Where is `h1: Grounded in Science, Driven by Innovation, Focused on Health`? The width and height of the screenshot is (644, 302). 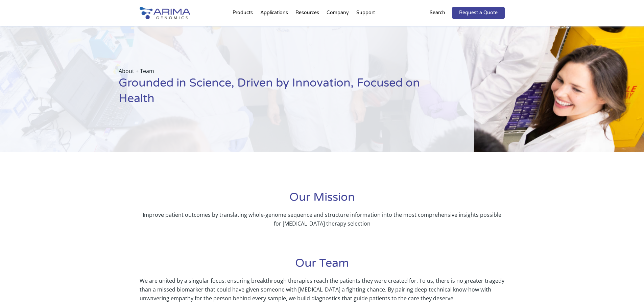
h1: Grounded in Science, Driven by Innovation, Focused on Health is located at coordinates (279, 94).